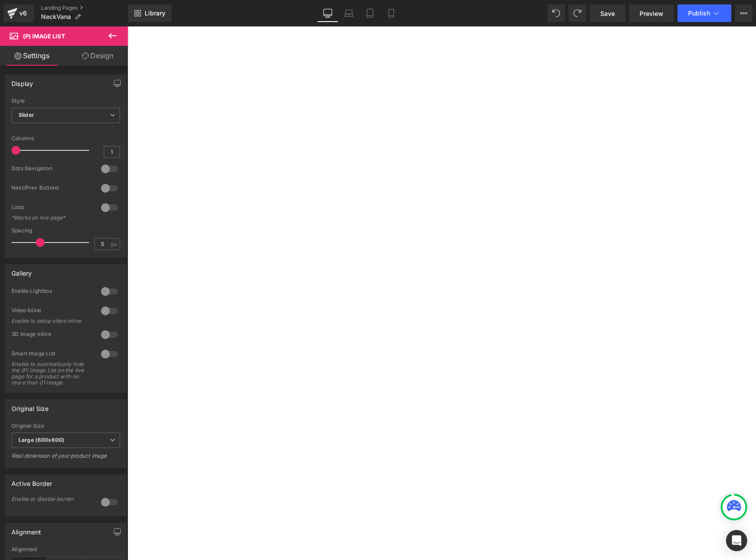 The image size is (756, 560). Describe the element at coordinates (21, 271) in the screenshot. I see `div: Gallery` at that location.